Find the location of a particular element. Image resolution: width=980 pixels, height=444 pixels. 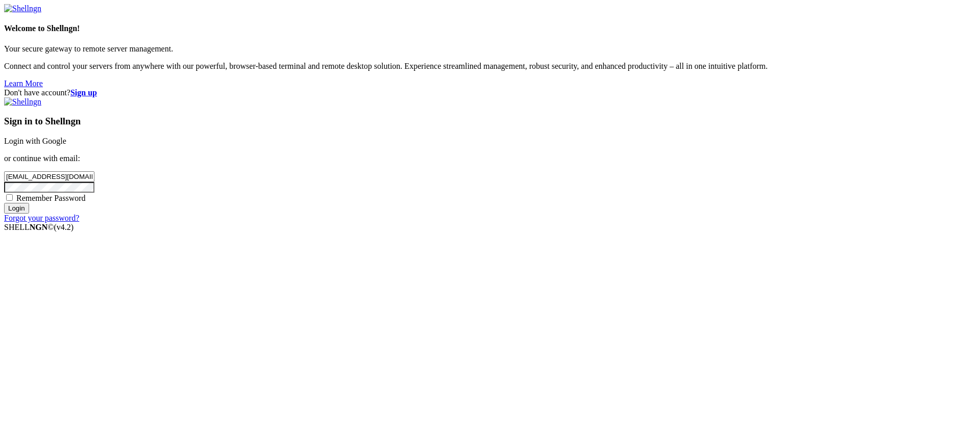

p: Connect and control your servers from anywhere with our powerful, browser-based terminal and remo... is located at coordinates (490, 67).